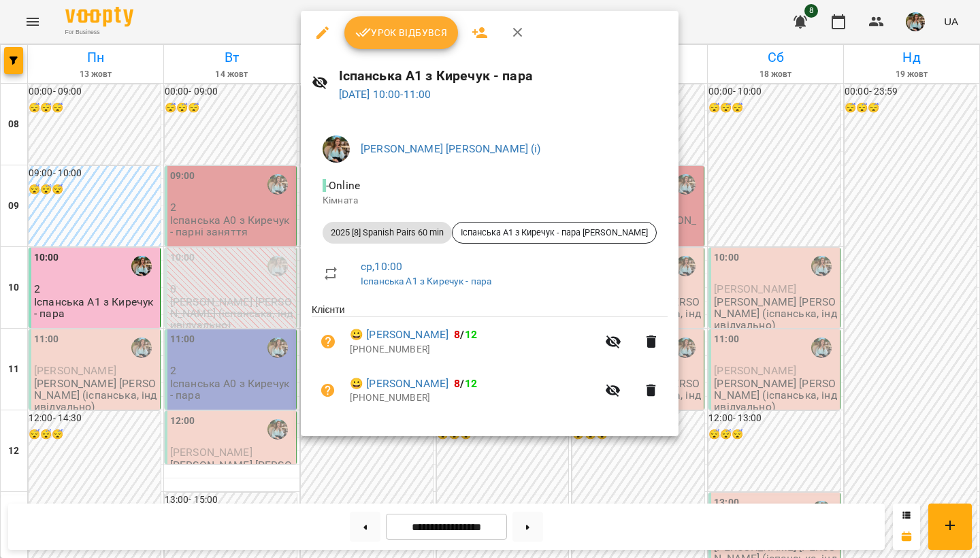 This screenshot has height=558, width=980. Describe the element at coordinates (402, 32) in the screenshot. I see `span: Урок відбувся` at that location.